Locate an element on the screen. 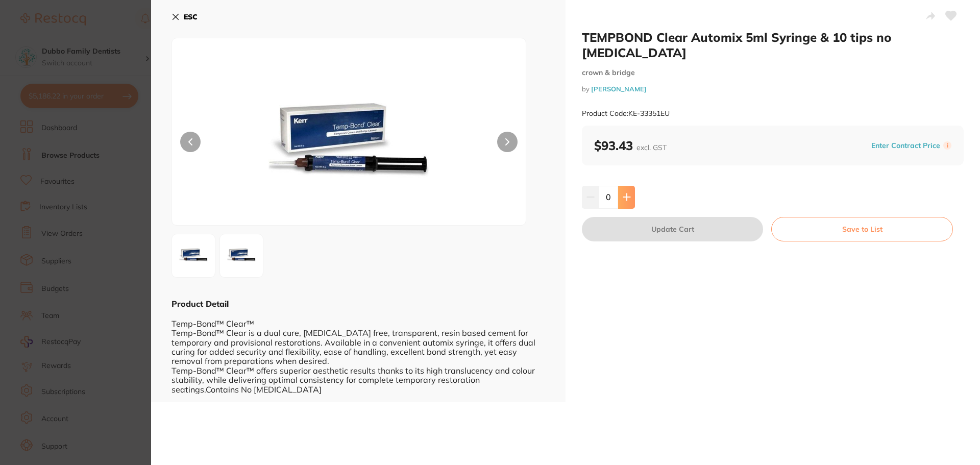  small: by is located at coordinates (773, 89).